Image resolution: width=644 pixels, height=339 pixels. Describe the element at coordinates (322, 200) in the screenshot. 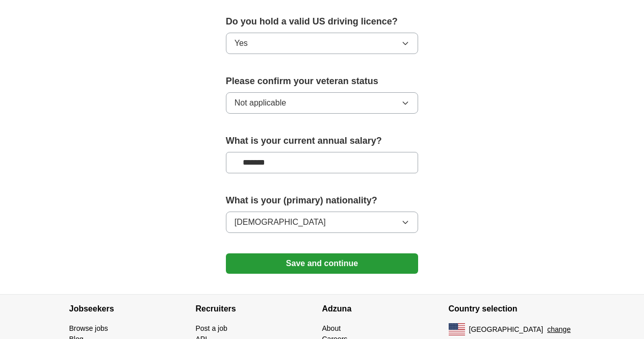

I see `label: What is your (primary) nationality?` at that location.